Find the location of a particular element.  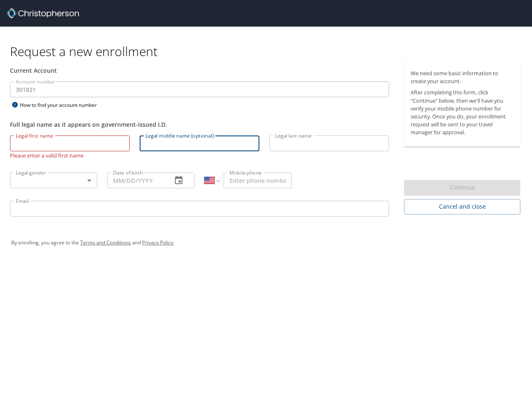

div: How to find your account number is located at coordinates (62, 105).